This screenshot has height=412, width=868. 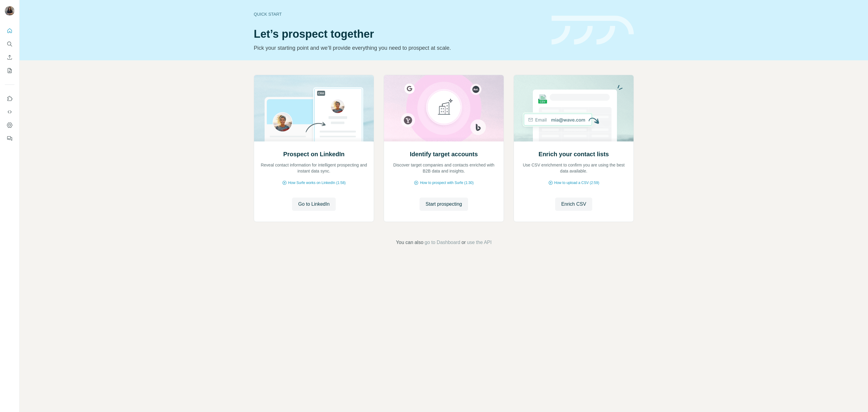 What do you see at coordinates (479, 242) in the screenshot?
I see `button: use the API` at bounding box center [479, 242].